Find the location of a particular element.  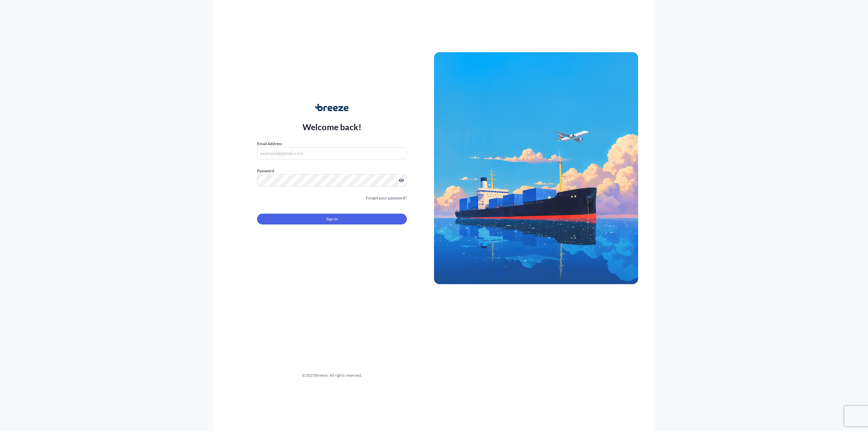

button: Sign In is located at coordinates (332, 220).